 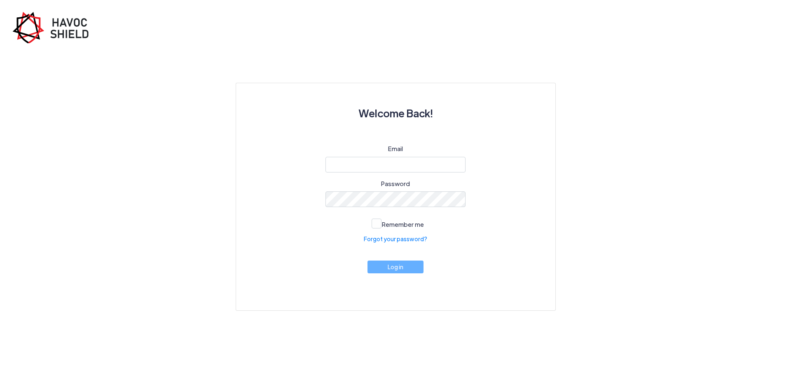 I want to click on label: Email, so click(x=395, y=149).